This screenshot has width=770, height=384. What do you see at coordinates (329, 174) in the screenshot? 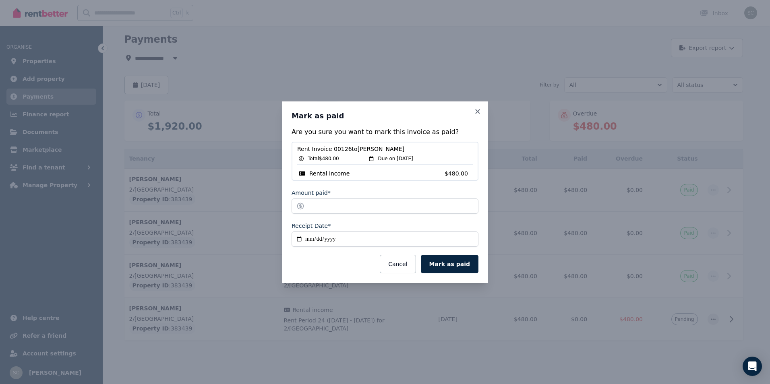
I see `span: Rental income` at bounding box center [329, 174].